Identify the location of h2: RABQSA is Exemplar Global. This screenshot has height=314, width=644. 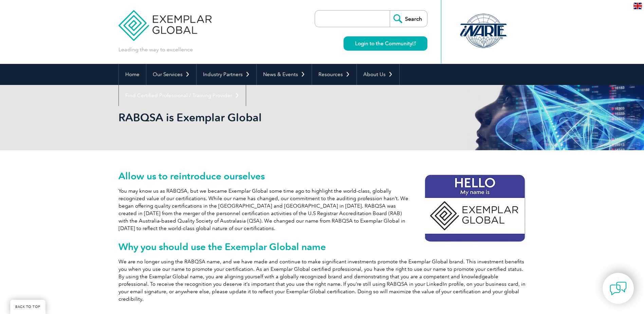
(261, 117).